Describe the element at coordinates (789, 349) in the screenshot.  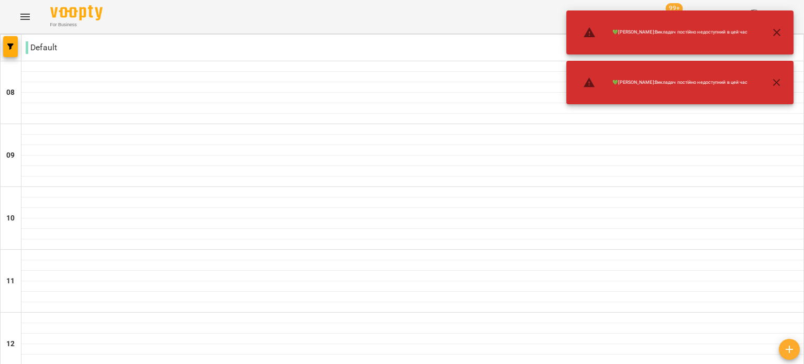
I see `button: Створити урок` at that location.